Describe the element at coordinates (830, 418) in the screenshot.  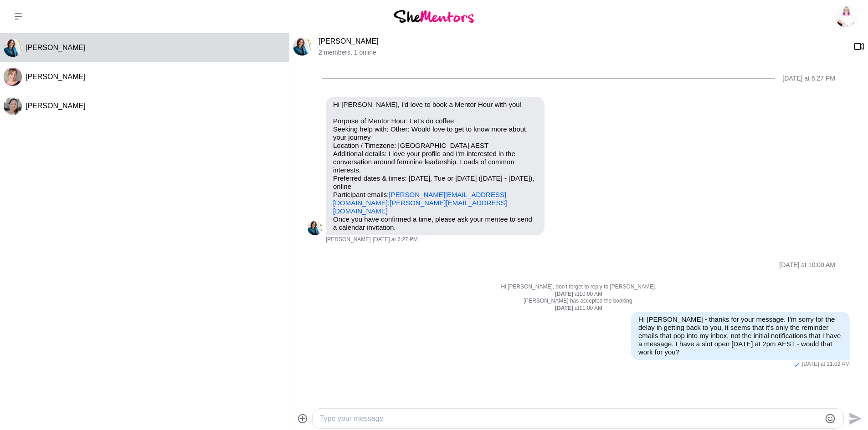
I see `button: Emoji picker` at that location.